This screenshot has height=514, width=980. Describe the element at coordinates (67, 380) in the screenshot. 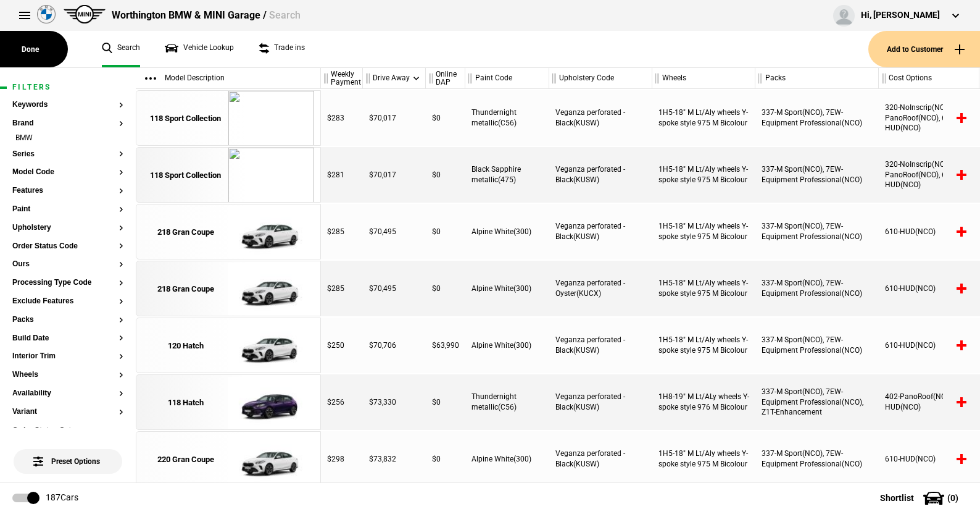

I see `section: Wheels` at that location.